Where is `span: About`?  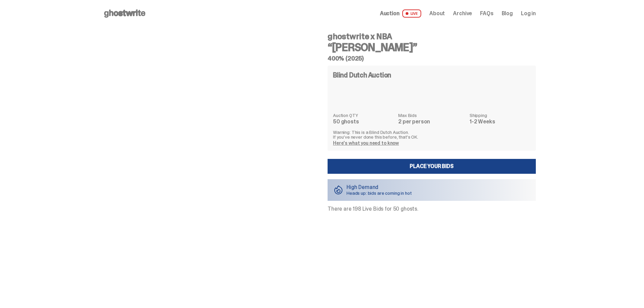 span: About is located at coordinates (437, 13).